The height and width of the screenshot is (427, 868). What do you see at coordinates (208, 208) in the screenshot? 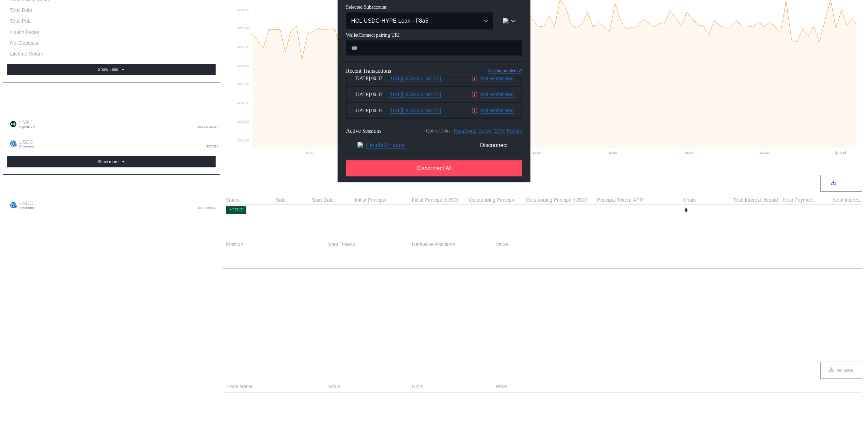
I see `span: $199,969.600` at bounding box center [208, 208].